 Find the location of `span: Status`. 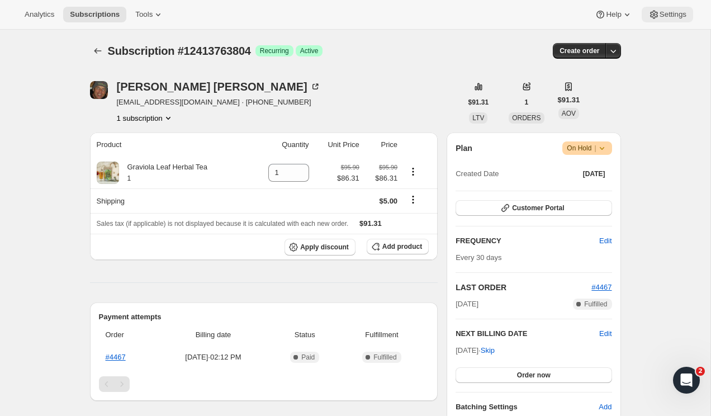

span: Status is located at coordinates (305, 335).